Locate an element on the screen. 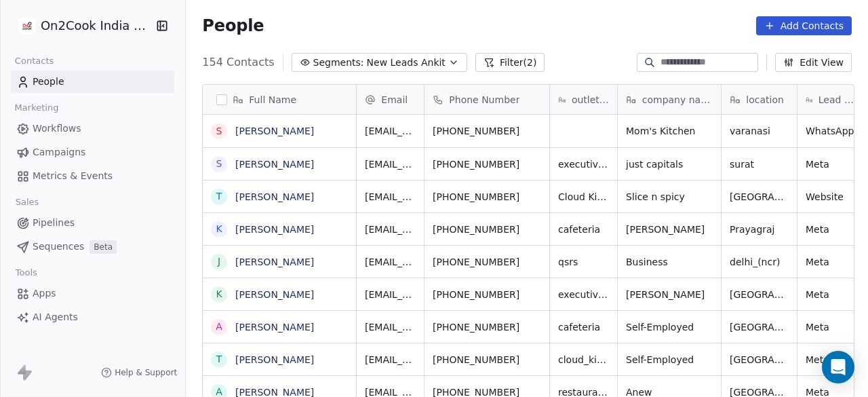  span: Business is located at coordinates (669, 262).